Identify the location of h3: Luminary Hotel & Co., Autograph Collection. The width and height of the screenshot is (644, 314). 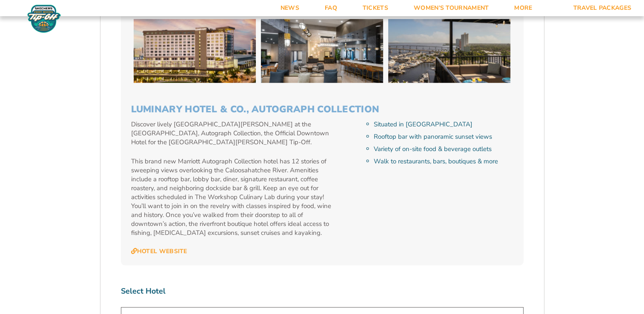
(322, 109).